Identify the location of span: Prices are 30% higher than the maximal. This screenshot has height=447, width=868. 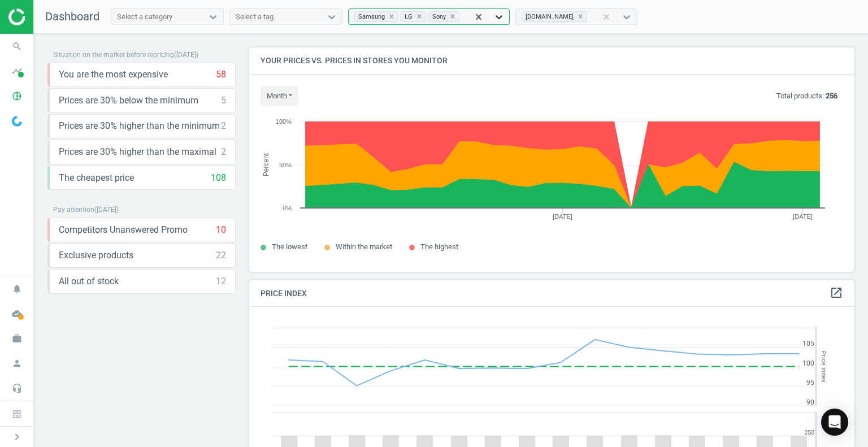
(137, 152).